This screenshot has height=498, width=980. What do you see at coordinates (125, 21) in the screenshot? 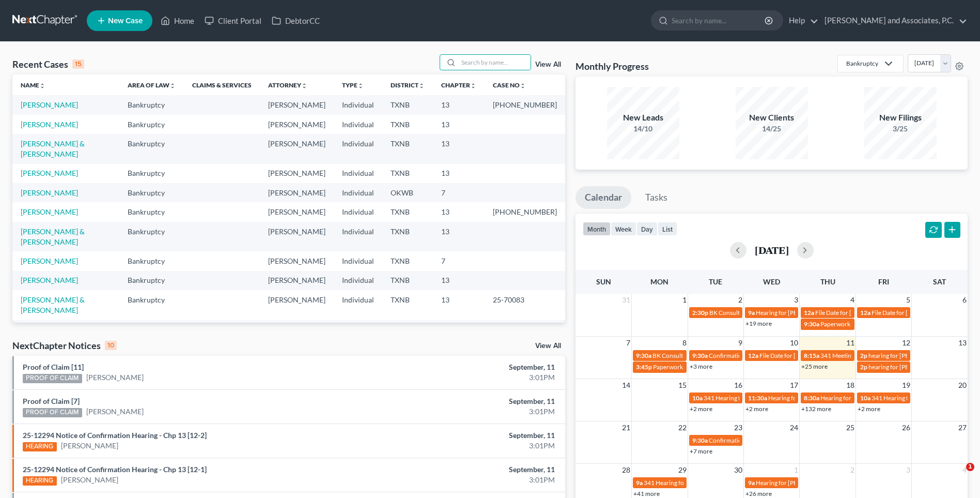
I see `span: New Case` at bounding box center [125, 21].